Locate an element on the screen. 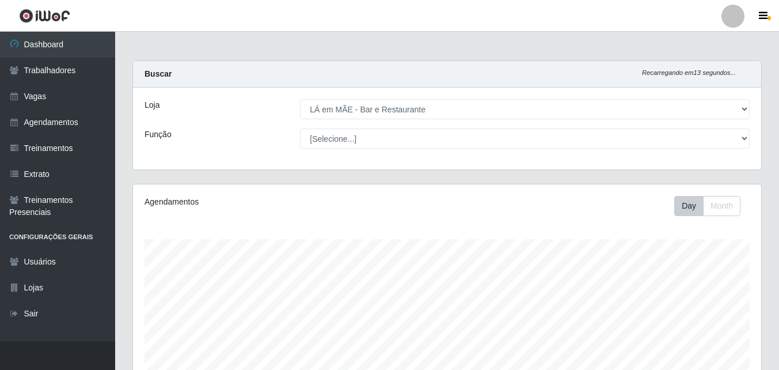 The width and height of the screenshot is (779, 370). button: Month is located at coordinates (722, 206).